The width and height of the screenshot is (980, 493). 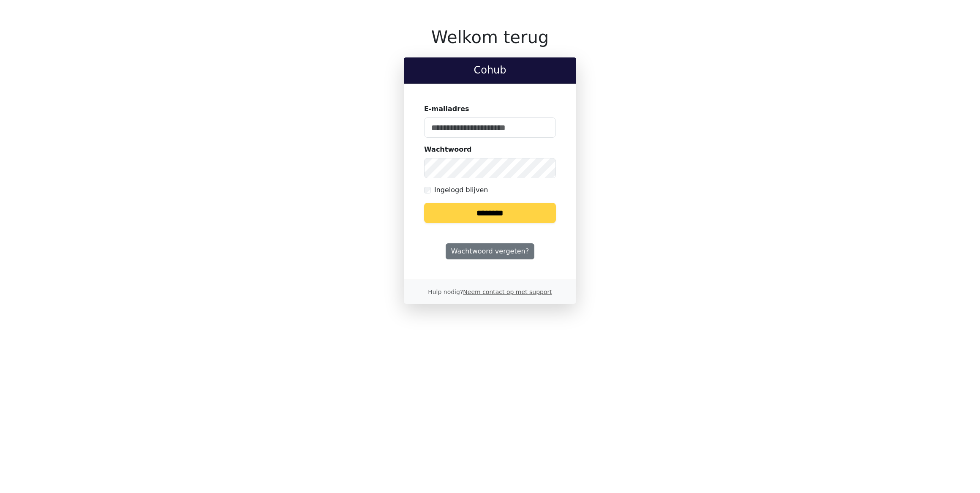 What do you see at coordinates (461, 191) in the screenshot?
I see `label: Ingelogd blijven` at bounding box center [461, 191].